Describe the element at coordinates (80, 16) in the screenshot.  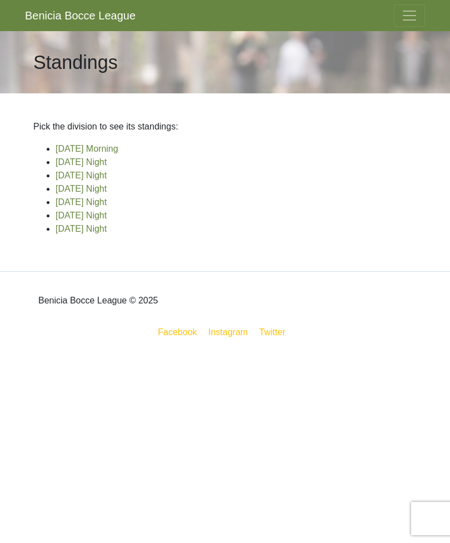
I see `a: Benicia Bocce League` at that location.